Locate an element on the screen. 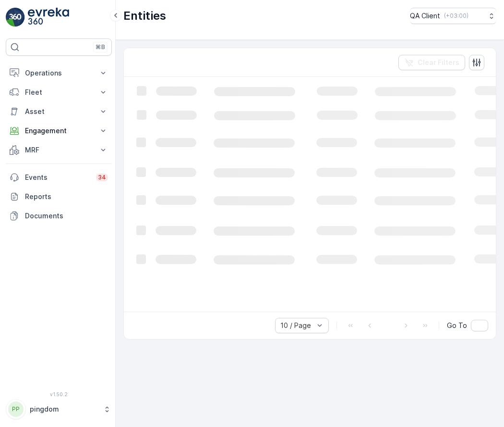  button: Engagement is located at coordinates (59, 131).